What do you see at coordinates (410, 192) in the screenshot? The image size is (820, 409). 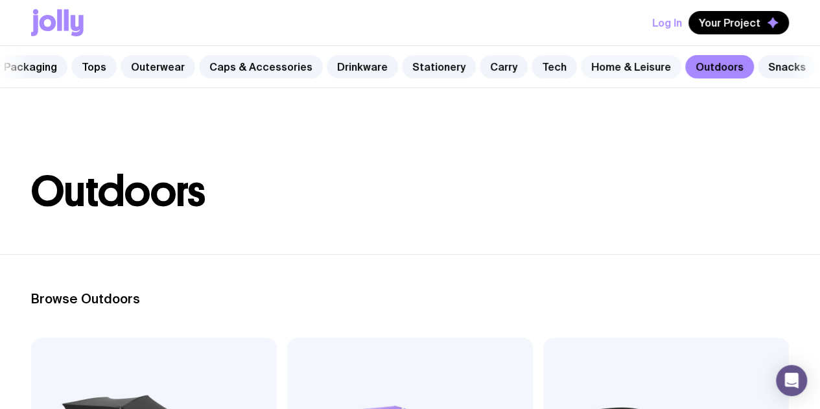 I see `h1: Outdoors` at bounding box center [410, 192].